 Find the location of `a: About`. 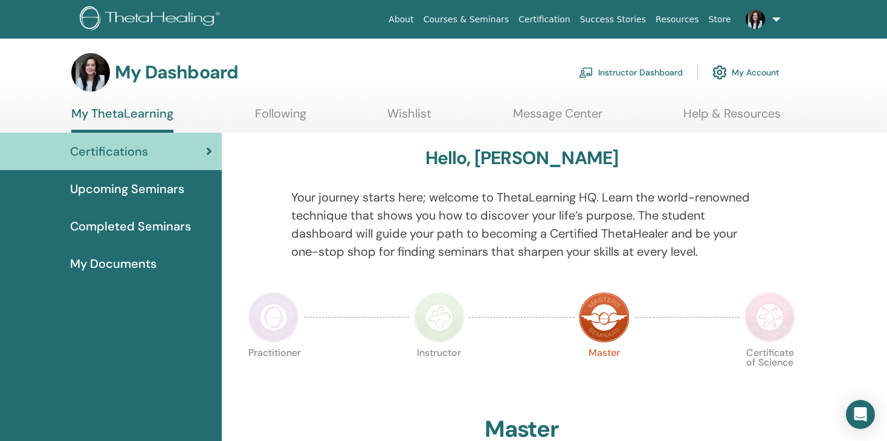

a: About is located at coordinates (400, 19).